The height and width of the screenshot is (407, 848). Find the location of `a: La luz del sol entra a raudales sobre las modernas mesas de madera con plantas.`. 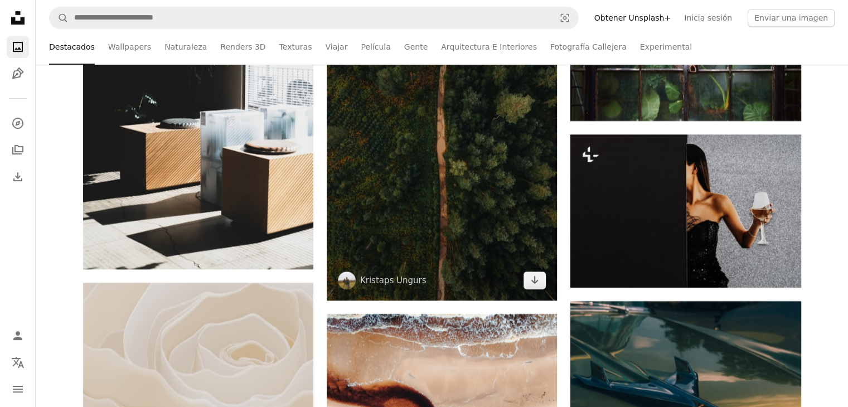

a: La luz del sol entra a raudales sobre las modernas mesas de madera con plantas. is located at coordinates (198, 96).